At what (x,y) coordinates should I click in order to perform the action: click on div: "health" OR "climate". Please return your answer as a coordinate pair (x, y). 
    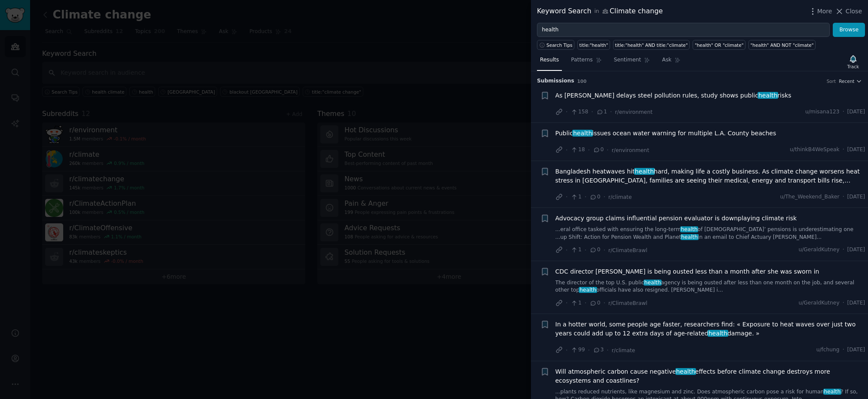
    Looking at the image, I should click on (719, 45).